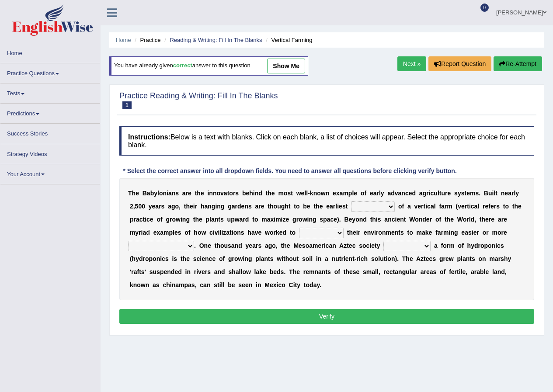 Image resolution: width=553 pixels, height=392 pixels. What do you see at coordinates (208, 66) in the screenshot?
I see `div: You have already given answer to this question` at bounding box center [208, 66].